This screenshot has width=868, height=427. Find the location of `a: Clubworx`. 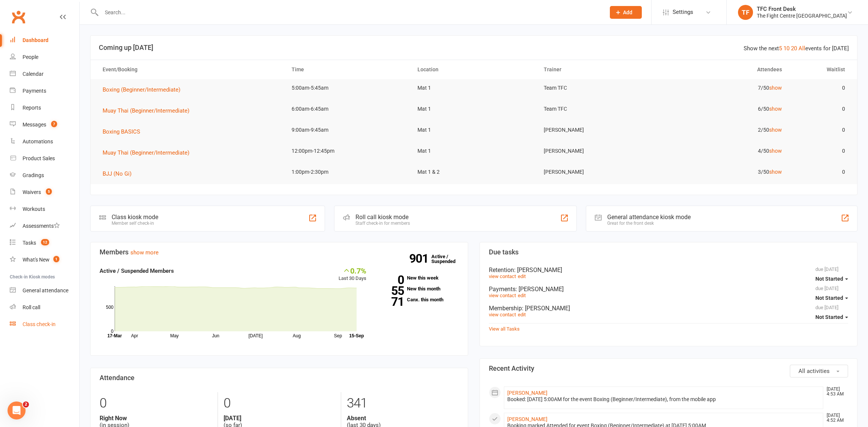

a: Clubworx is located at coordinates (19, 17).